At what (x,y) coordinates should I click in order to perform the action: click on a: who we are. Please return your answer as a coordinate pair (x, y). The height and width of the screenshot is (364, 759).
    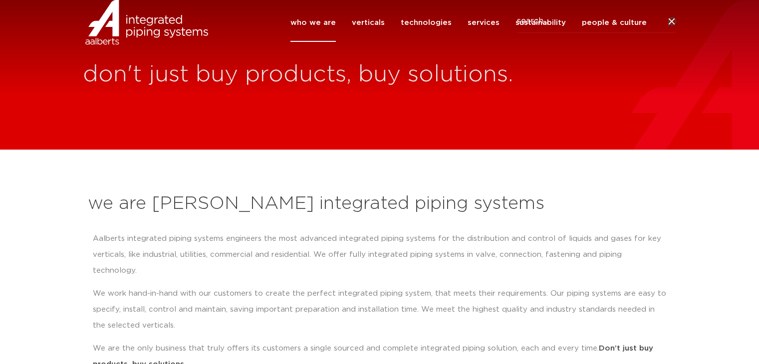
    Looking at the image, I should click on (313, 22).